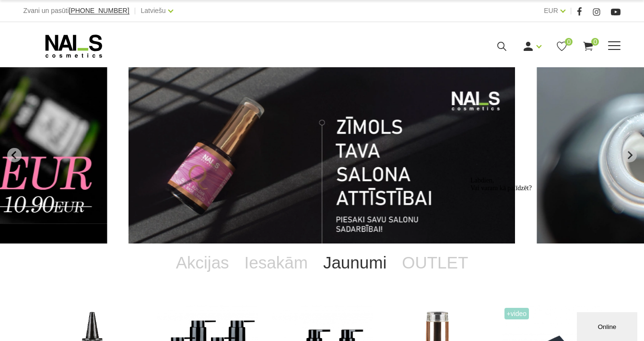 The width and height of the screenshot is (644, 341). Describe the element at coordinates (276, 263) in the screenshot. I see `a: Iesakām` at that location.